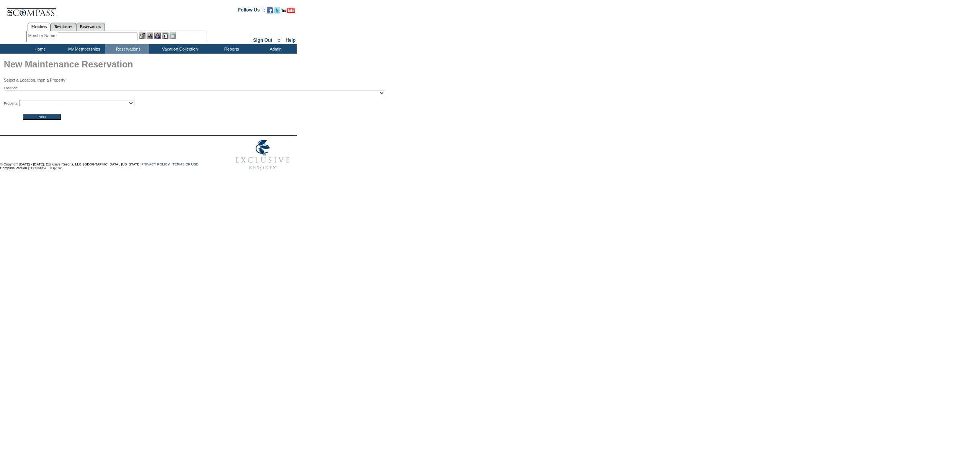 This screenshot has height=465, width=980. What do you see at coordinates (39, 27) in the screenshot?
I see `a: Members` at bounding box center [39, 27].